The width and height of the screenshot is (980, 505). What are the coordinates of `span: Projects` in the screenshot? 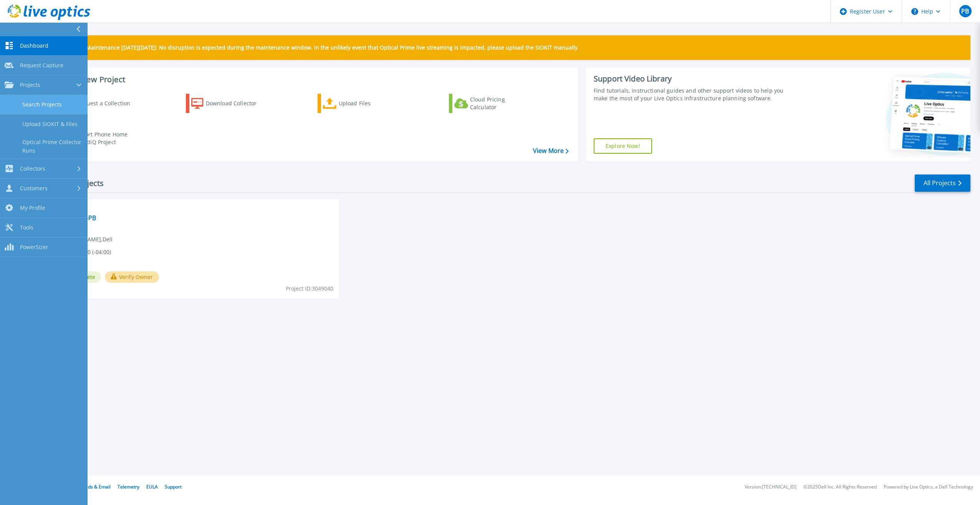 It's located at (30, 85).